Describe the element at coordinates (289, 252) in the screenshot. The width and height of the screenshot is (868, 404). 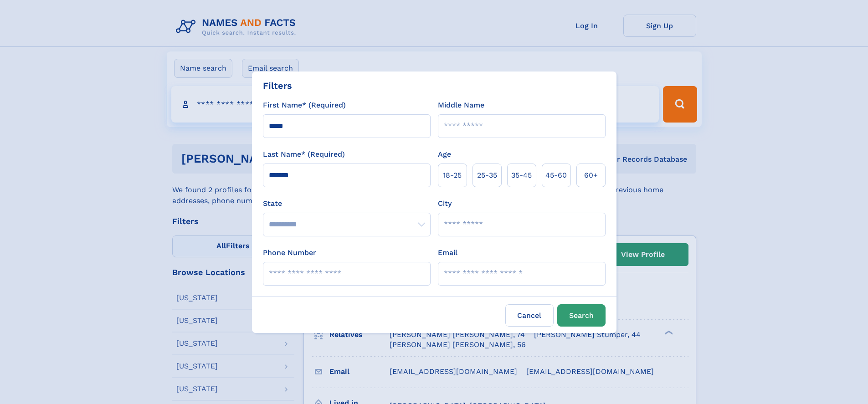
I see `label: Phone Number` at that location.